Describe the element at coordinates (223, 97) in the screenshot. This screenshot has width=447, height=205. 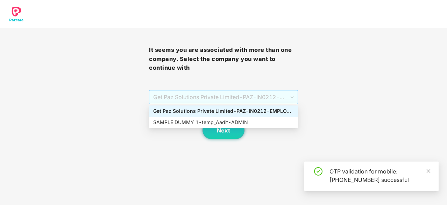
I see `span: Get Paz Solutions Private Limited - PAZ-IN0212 - EMPLOYEE` at that location.